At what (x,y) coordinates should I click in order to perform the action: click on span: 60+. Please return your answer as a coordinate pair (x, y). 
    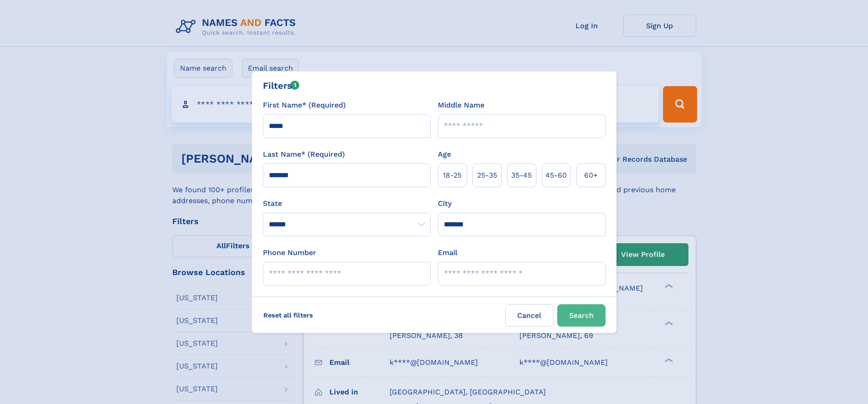
    Looking at the image, I should click on (591, 175).